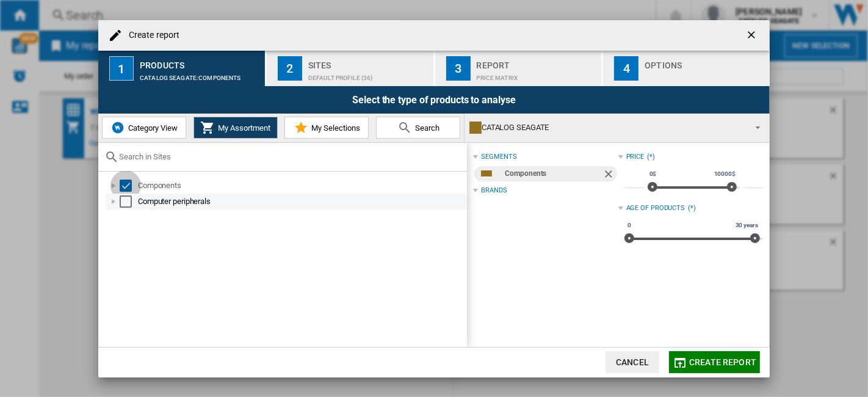  I want to click on span: My Assortment, so click(243, 128).